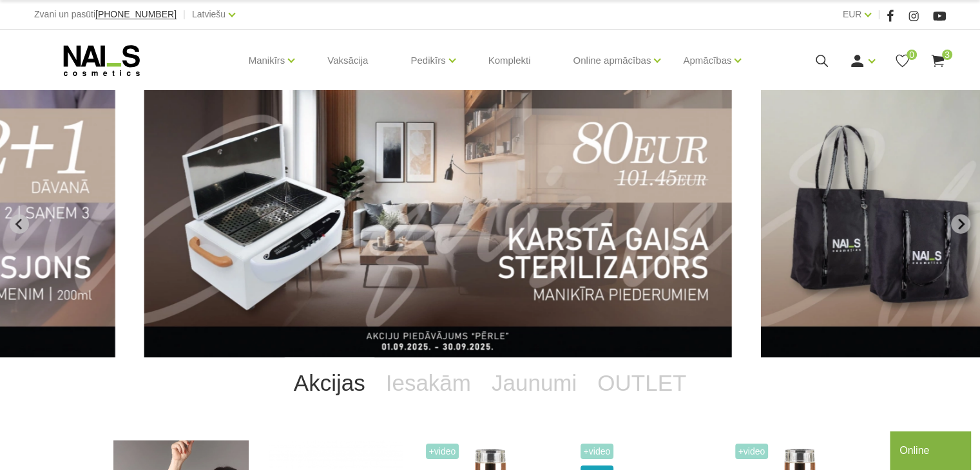 The image size is (980, 470). Describe the element at coordinates (438, 223) in the screenshot. I see `li: 8 of 14` at that location.